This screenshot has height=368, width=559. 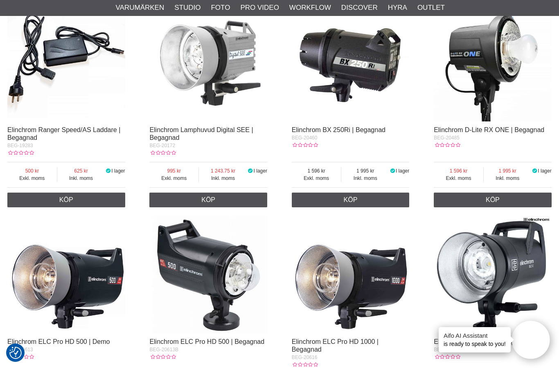 I want to click on a: Elinchrom BX 250Ri | Begagnad, so click(x=338, y=130).